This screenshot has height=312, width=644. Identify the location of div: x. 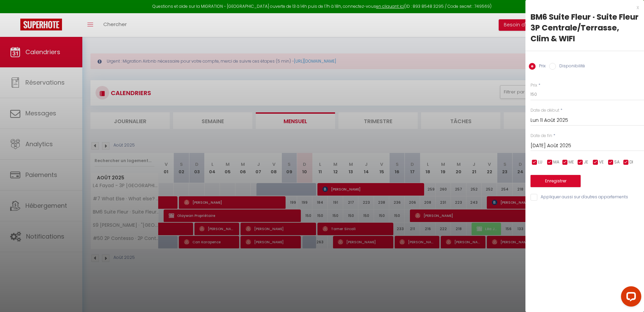
(582, 8).